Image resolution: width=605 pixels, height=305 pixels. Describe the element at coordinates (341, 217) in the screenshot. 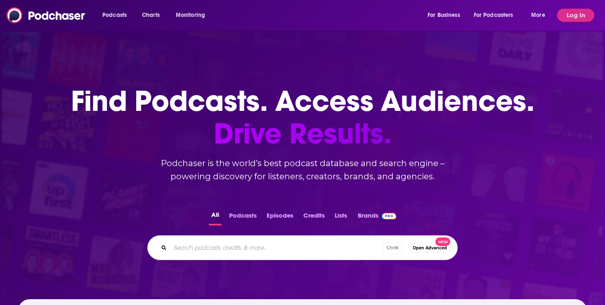

I see `button: Lists` at that location.